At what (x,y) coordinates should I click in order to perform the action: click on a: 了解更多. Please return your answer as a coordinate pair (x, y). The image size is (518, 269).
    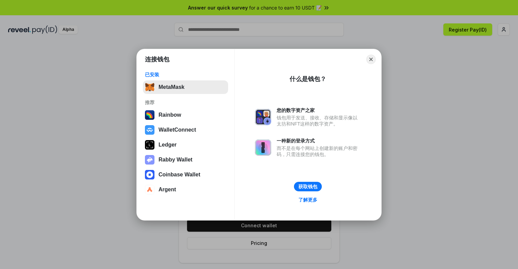
    Looking at the image, I should click on (308, 200).